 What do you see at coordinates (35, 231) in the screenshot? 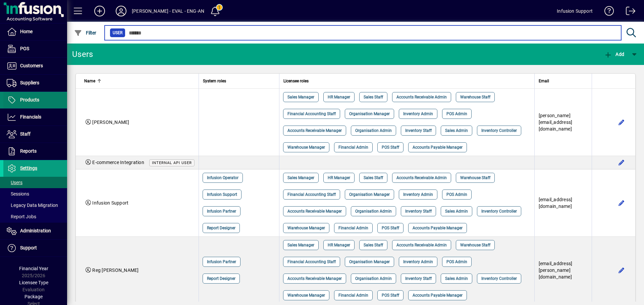
I see `span: Administration` at bounding box center [35, 231].